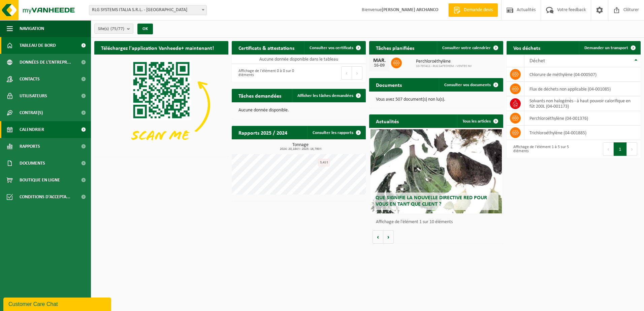 The image size is (644, 311). Describe the element at coordinates (161, 105) in the screenshot. I see `img: Download de VHEPlus App` at that location.